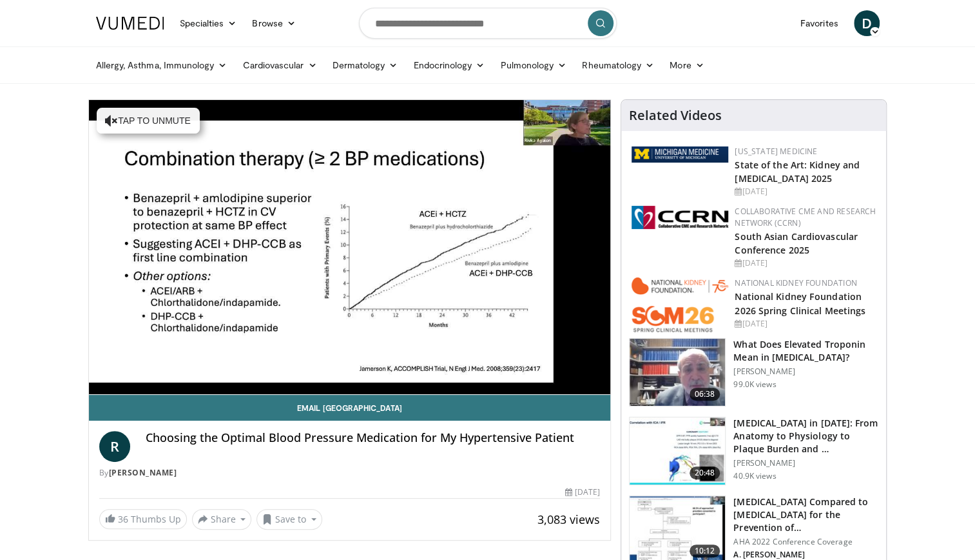 The image size is (975, 560). Describe the element at coordinates (755, 385) in the screenshot. I see `p: 99.0K views` at that location.